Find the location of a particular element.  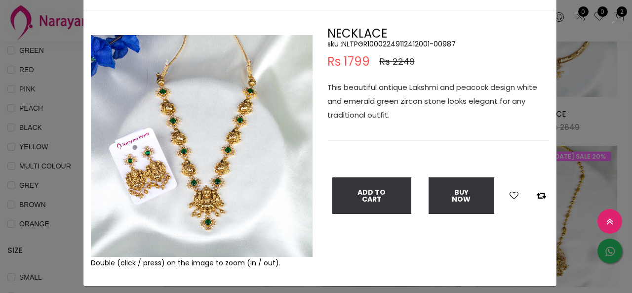

h2: NECKLACE is located at coordinates (438, 34).